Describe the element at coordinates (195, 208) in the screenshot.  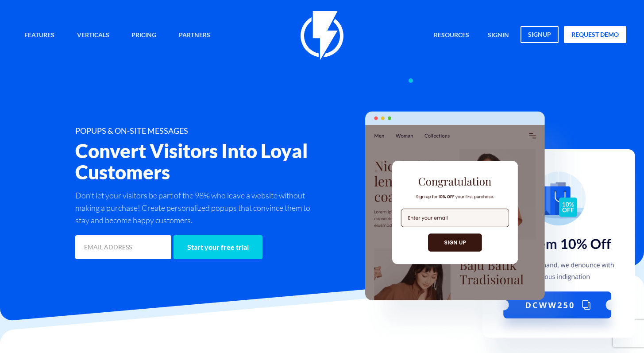
I see `p: Don’t let your visitors be part of the 98% who leave a website without making a purchase! Create ...` at that location.